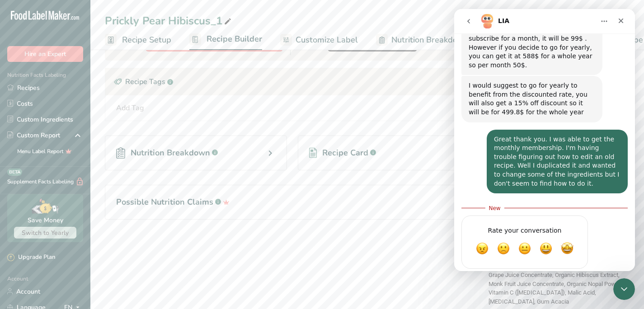  I want to click on div: Recipe Tags, so click(292, 82).